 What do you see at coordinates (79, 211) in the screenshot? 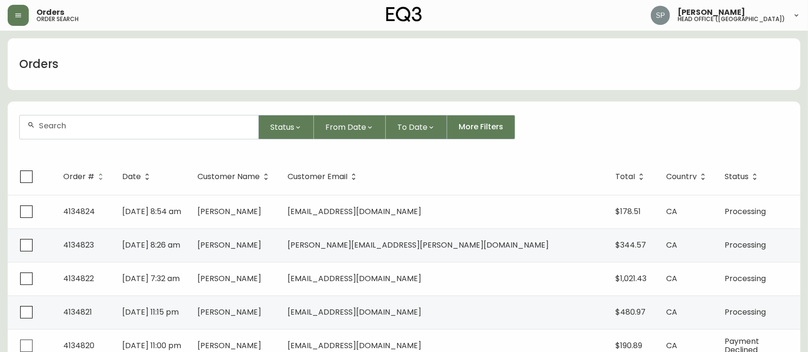
I see `span: 4134824` at bounding box center [79, 211].